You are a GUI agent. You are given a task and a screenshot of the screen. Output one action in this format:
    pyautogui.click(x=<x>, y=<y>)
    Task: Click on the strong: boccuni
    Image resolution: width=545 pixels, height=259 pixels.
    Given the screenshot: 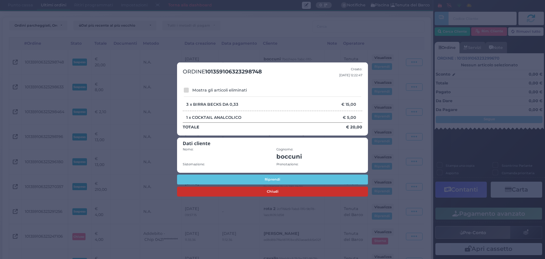 What is the action you would take?
    pyautogui.click(x=289, y=156)
    